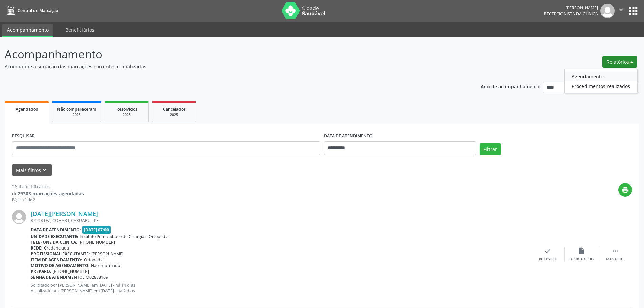 The width and height of the screenshot is (644, 308). I want to click on span: Cancelados, so click(174, 109).